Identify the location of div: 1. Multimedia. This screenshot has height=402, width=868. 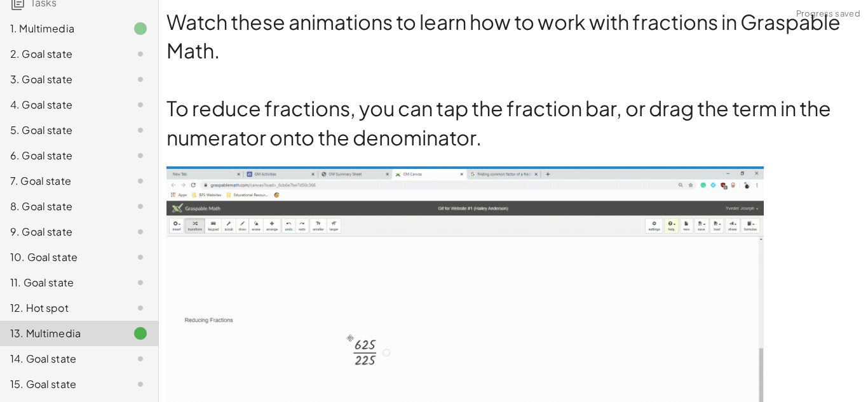
(61, 29).